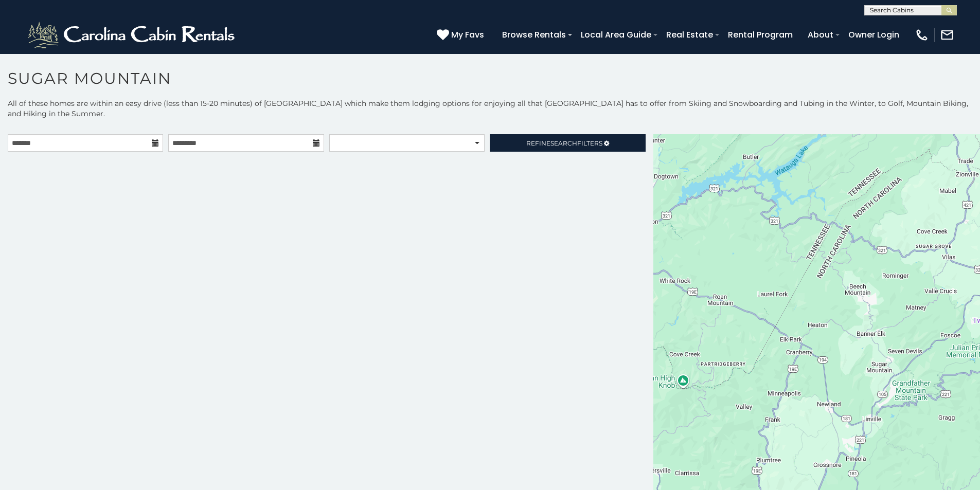 This screenshot has width=980, height=490. I want to click on a: Browse Rentals, so click(534, 34).